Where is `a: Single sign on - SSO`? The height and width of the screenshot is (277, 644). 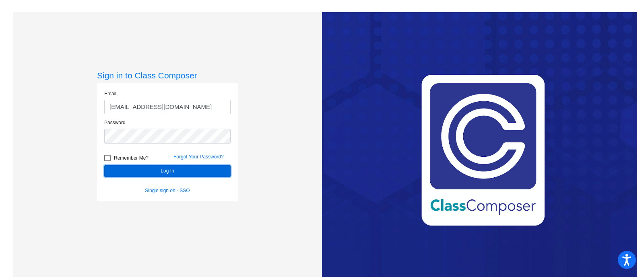
a: Single sign on - SSO is located at coordinates (167, 191).